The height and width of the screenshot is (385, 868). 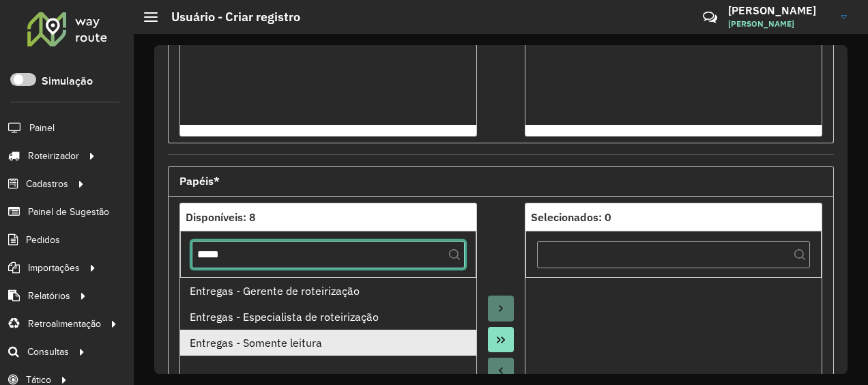 What do you see at coordinates (47, 352) in the screenshot?
I see `span: Consultas` at bounding box center [47, 352].